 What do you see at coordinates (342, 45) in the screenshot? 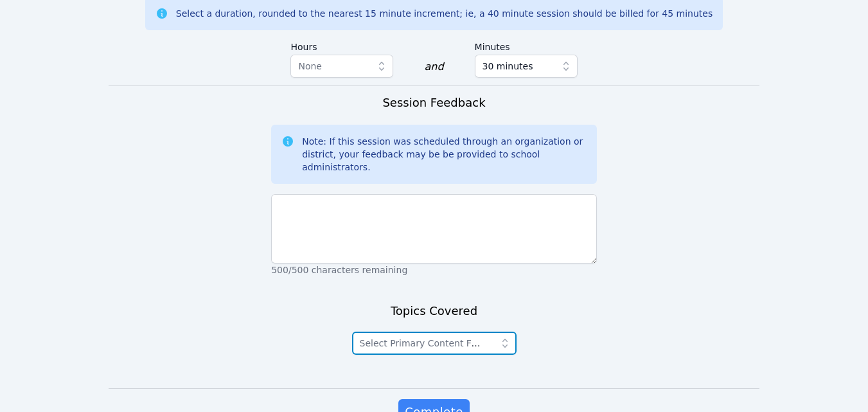
I see `label: Hours` at bounding box center [342, 45].